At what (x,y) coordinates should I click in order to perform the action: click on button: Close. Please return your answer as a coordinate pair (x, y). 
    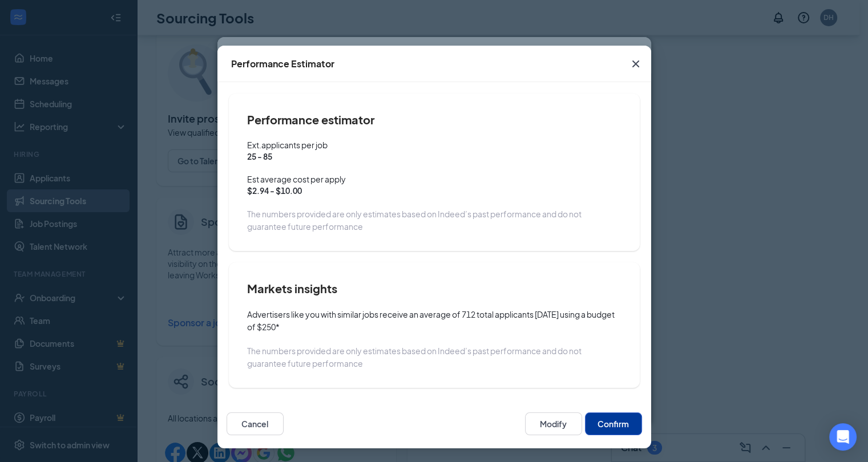
    Looking at the image, I should click on (635, 64).